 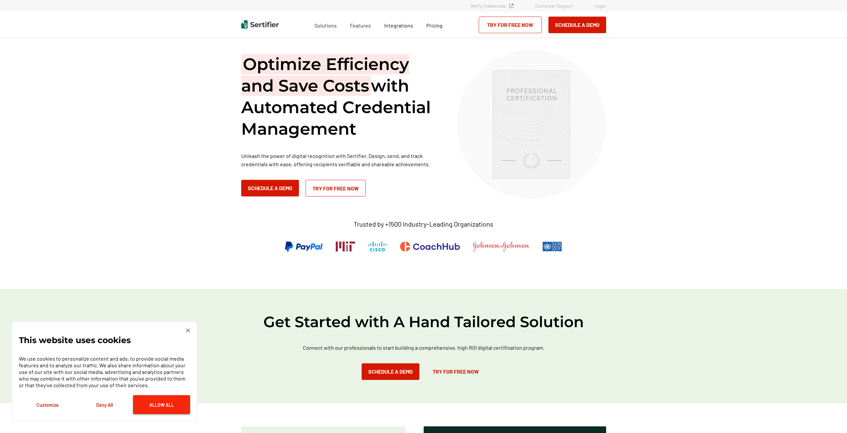 What do you see at coordinates (430, 246) in the screenshot?
I see `img: CoachHub` at bounding box center [430, 246].